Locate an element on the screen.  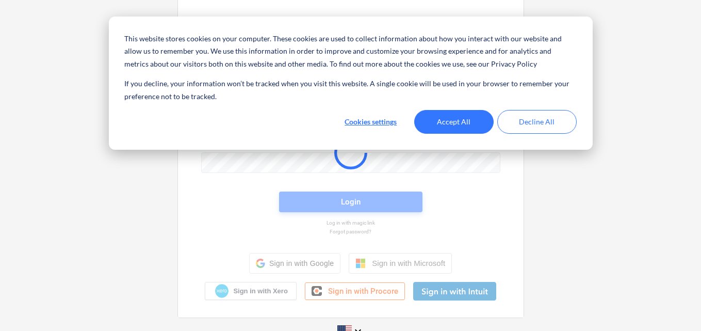
p: This website stores cookies on your computer. These cookies are used to collect information about... is located at coordinates (350, 52).